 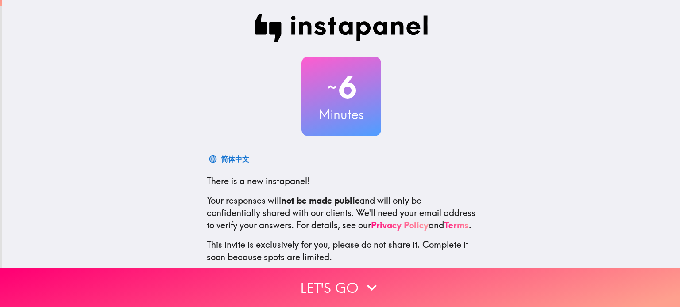 What do you see at coordinates (341, 251) in the screenshot?
I see `p: This invite is exclusively for you, please do not share it. Complete it soon because spots are li...` at bounding box center [341, 251].